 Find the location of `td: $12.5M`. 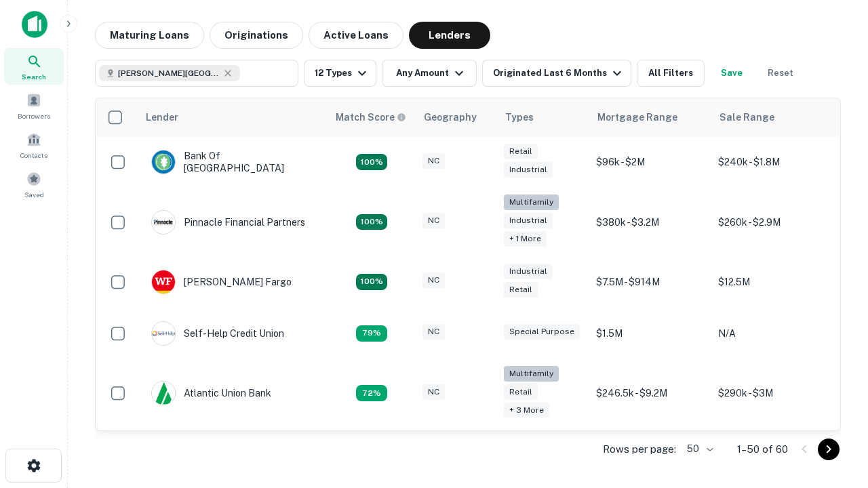

td: $12.5M is located at coordinates (772, 282).